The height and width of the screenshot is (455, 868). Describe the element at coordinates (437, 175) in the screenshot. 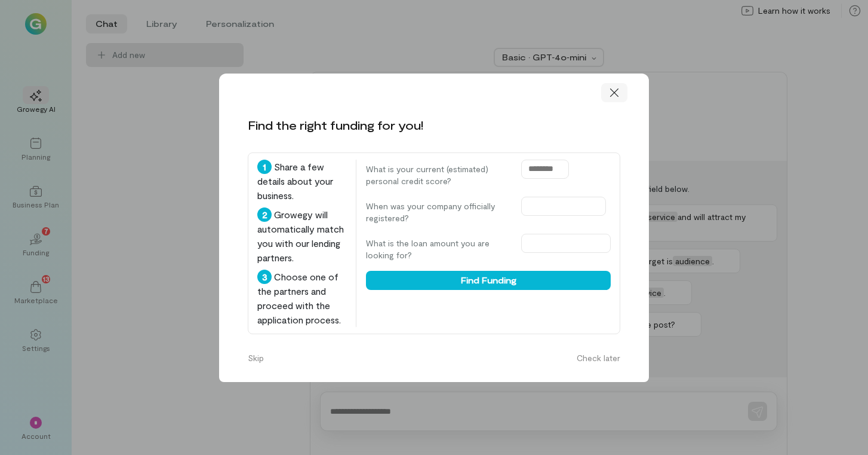

I see `label: What is your current (estimated) personal credit score?` at that location.